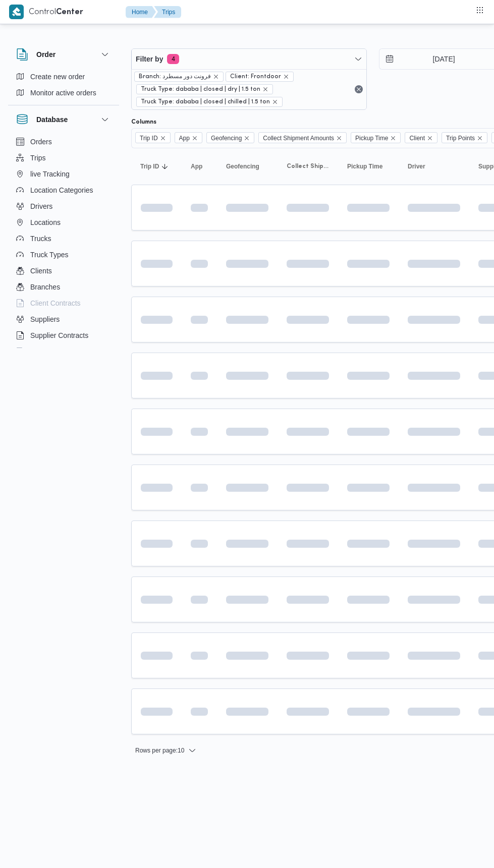  What do you see at coordinates (64, 120) in the screenshot?
I see `button: Database` at bounding box center [64, 120].